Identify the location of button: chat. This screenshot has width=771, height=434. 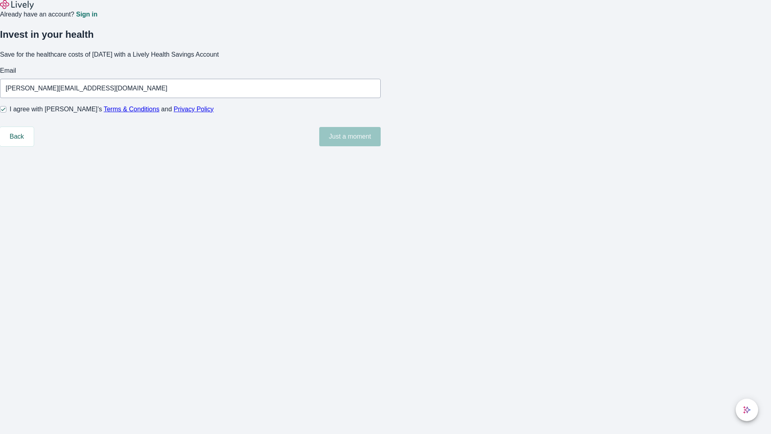
(747, 410).